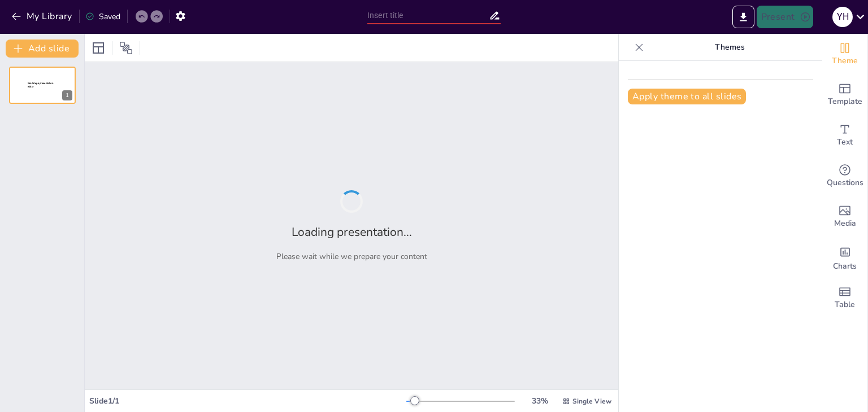  What do you see at coordinates (845, 257) in the screenshot?
I see `div: Add charts and graphs` at bounding box center [845, 257].